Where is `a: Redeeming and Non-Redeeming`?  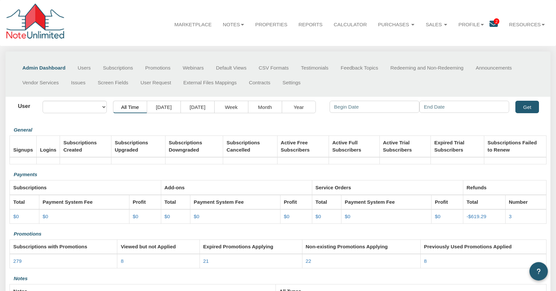 a: Redeeming and Non-Redeeming is located at coordinates (427, 68).